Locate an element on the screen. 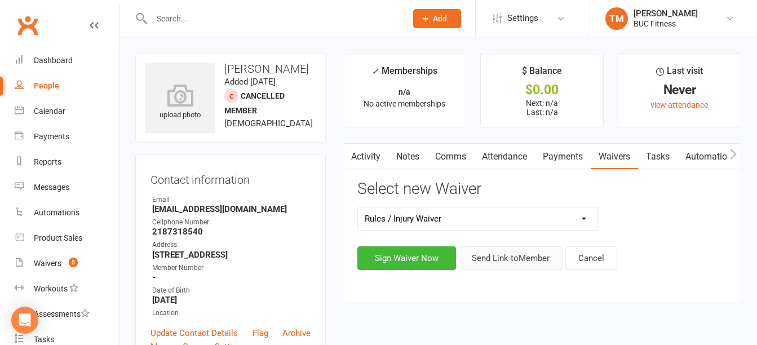  div: Assessments is located at coordinates (61, 314).